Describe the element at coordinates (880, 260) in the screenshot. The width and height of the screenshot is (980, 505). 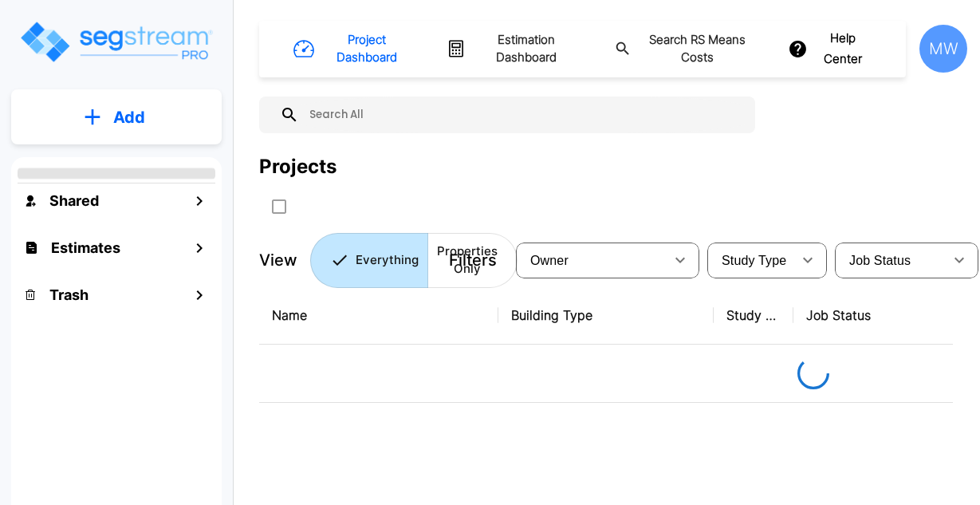
I see `span: Job Status` at that location.